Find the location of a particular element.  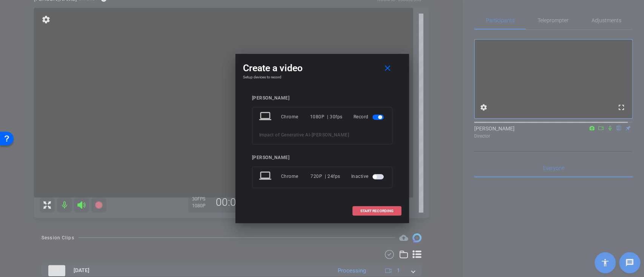

div: Inactive is located at coordinates (368, 177).